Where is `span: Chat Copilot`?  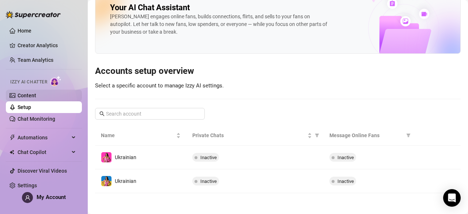
span: Chat Copilot is located at coordinates (43, 152).